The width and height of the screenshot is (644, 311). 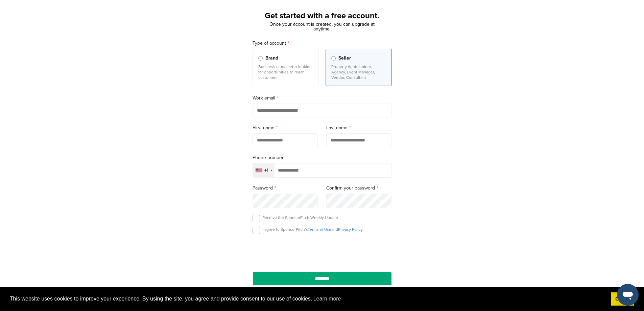 What do you see at coordinates (333, 58) in the screenshot?
I see `input: Seller Property rights holder, Agency, Event Manager, Vendor, Consultant` at bounding box center [333, 58].